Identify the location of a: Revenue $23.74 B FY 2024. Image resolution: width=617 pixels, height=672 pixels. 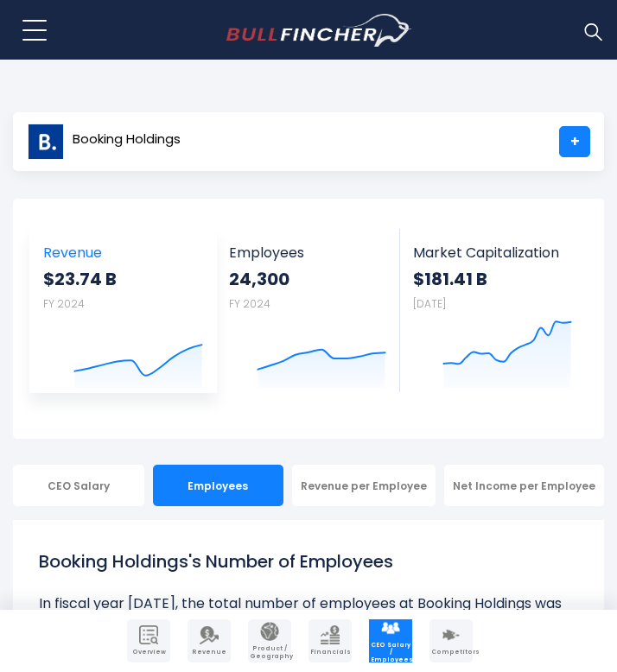
(123, 310).